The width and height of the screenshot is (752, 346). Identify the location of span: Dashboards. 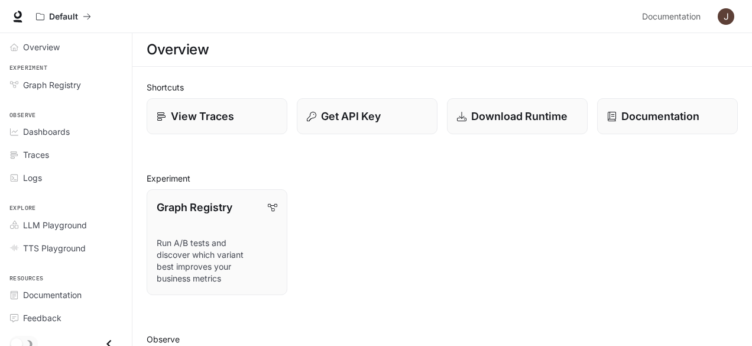
(46, 131).